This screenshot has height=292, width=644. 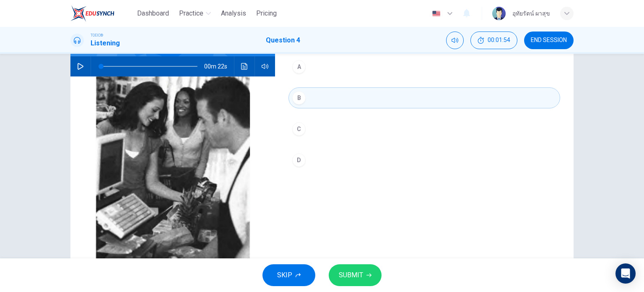 What do you see at coordinates (300, 67) in the screenshot?
I see `div: A` at bounding box center [300, 67].